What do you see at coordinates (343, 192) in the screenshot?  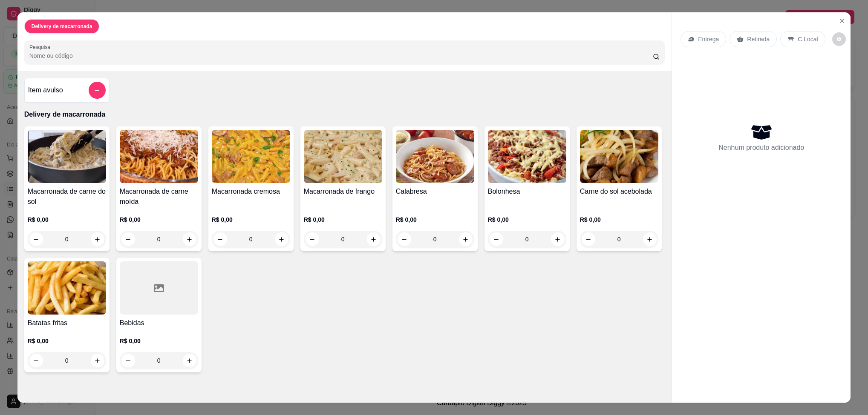 I see `h4: Macarronada de frango` at bounding box center [343, 192].